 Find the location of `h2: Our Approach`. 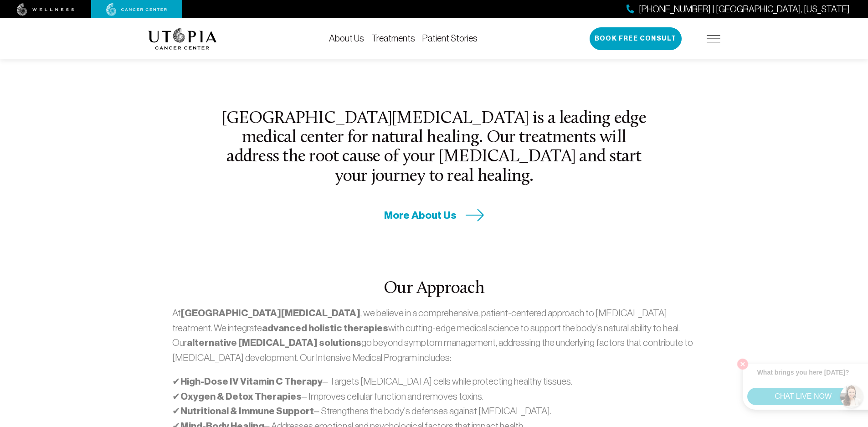

h2: Our Approach is located at coordinates (434, 289).